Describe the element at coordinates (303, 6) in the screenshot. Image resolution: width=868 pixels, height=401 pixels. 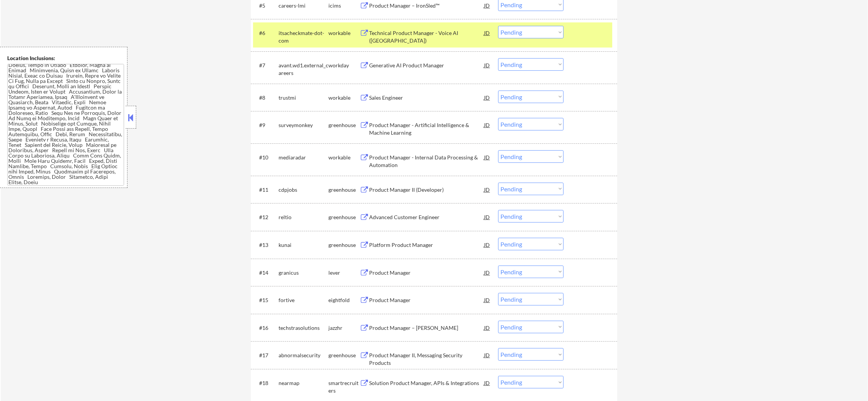
I see `div: careers-lmi` at that location.